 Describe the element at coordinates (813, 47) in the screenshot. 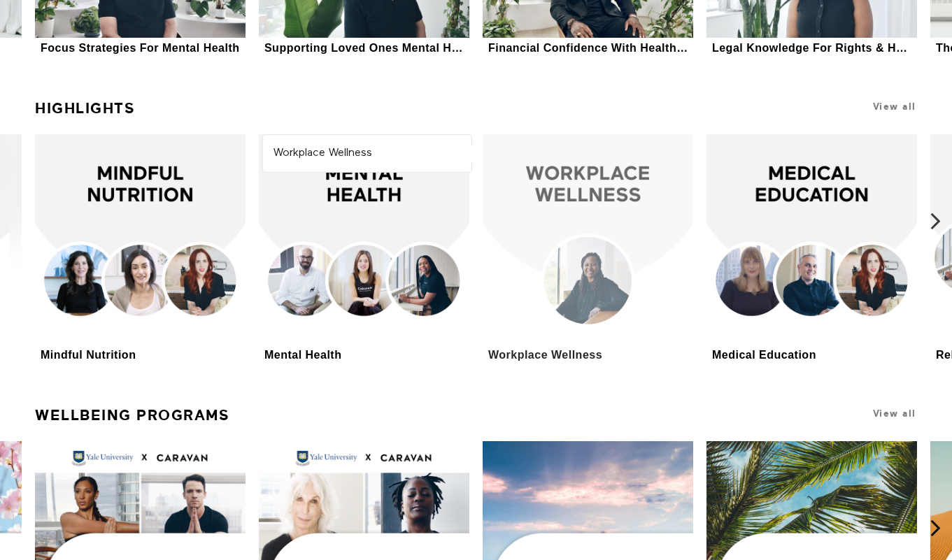

I see `div: Legal Knowledge For Rights & Health` at that location.